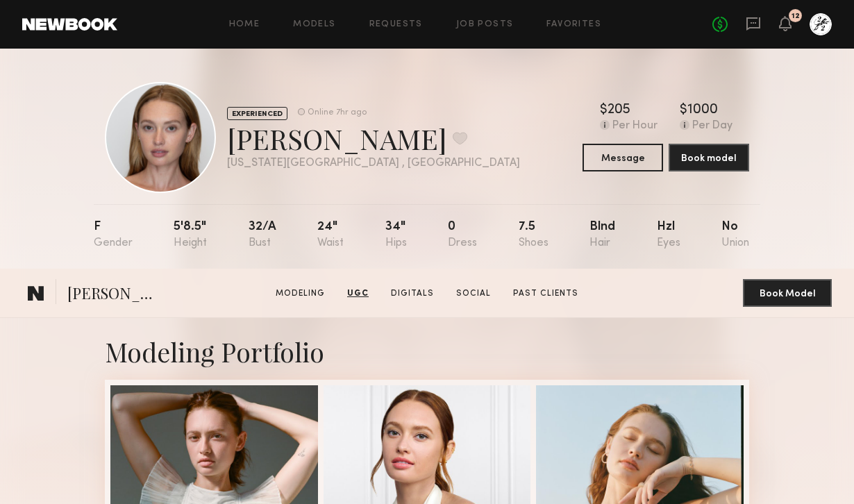 The width and height of the screenshot is (854, 504). I want to click on div: 24", so click(331, 235).